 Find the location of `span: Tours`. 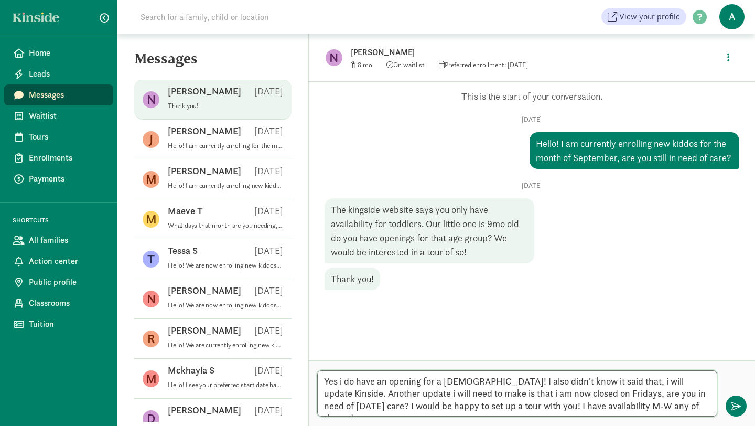

span: Tours is located at coordinates (67, 137).